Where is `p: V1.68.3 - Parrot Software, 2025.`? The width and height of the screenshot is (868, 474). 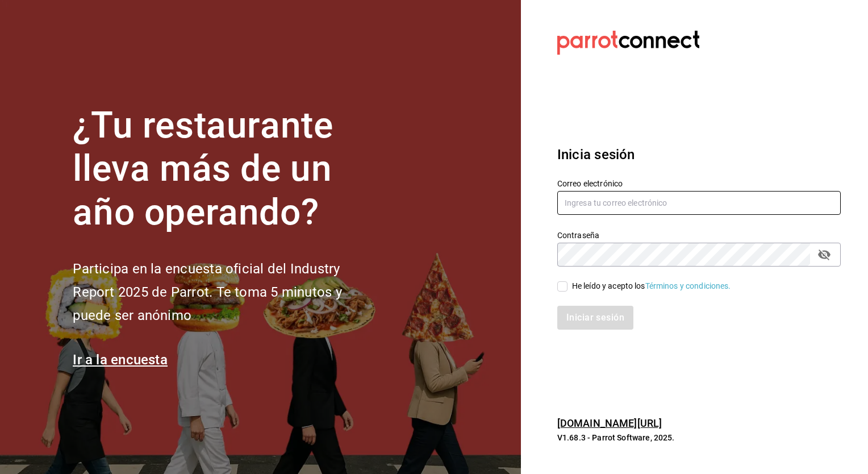
p: V1.68.3 - Parrot Software, 2025. is located at coordinates (699, 437).